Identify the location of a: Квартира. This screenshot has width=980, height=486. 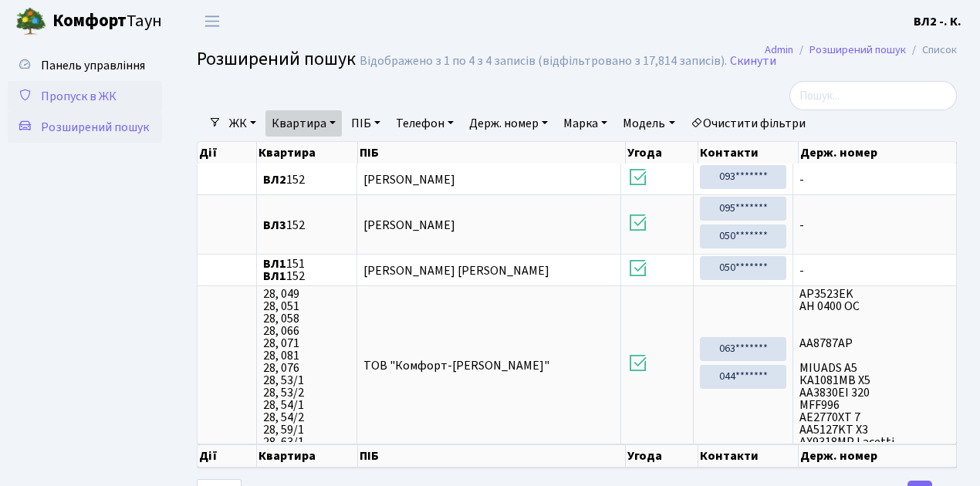
(303, 124).